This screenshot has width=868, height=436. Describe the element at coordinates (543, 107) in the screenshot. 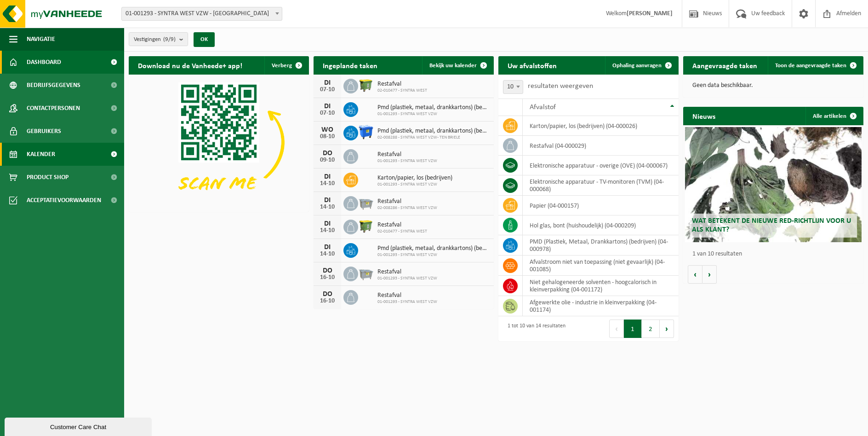

I see `span: Afvalstof` at that location.